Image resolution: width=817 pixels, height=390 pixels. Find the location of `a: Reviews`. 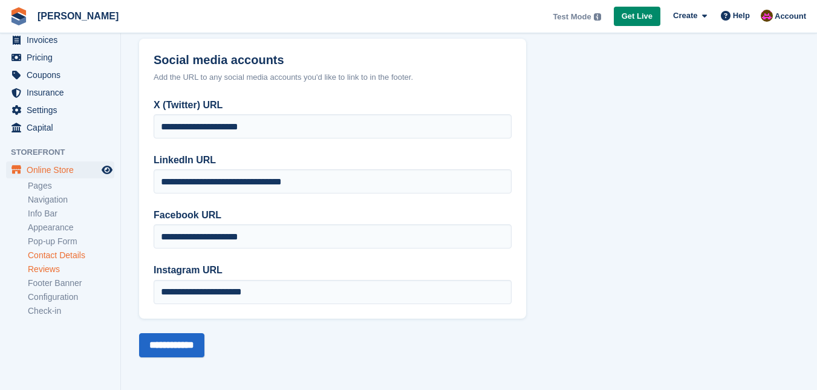

a: Reviews is located at coordinates (71, 269).